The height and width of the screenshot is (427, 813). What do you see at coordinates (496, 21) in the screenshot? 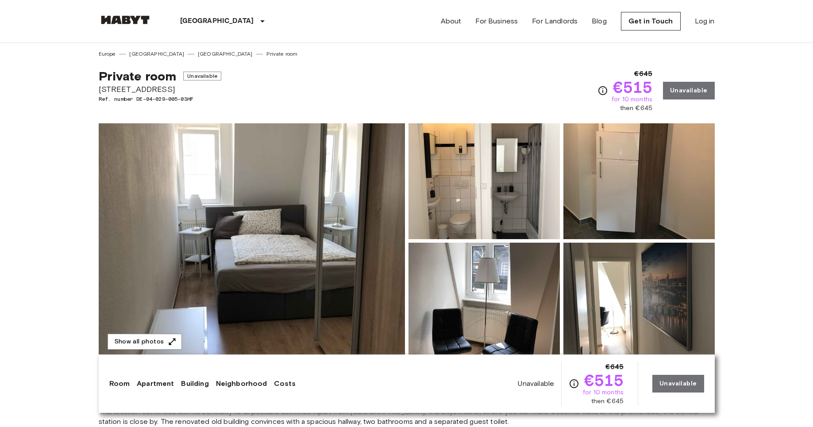
I see `a: For Business` at bounding box center [496, 21].